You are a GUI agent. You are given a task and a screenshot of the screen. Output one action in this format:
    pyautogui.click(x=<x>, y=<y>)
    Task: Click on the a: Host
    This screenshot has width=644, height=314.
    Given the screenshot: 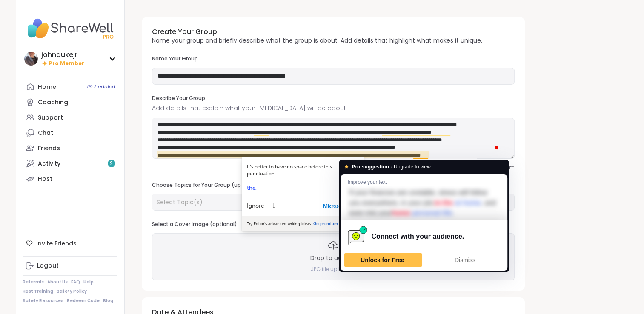 What is the action you would take?
    pyautogui.click(x=70, y=179)
    